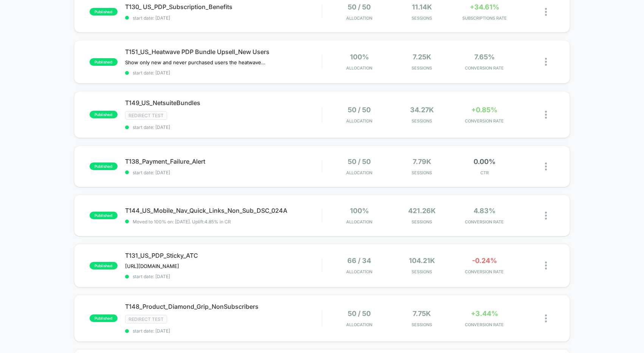  What do you see at coordinates (422, 109) in the screenshot?
I see `span: 34.27k` at bounding box center [422, 109].